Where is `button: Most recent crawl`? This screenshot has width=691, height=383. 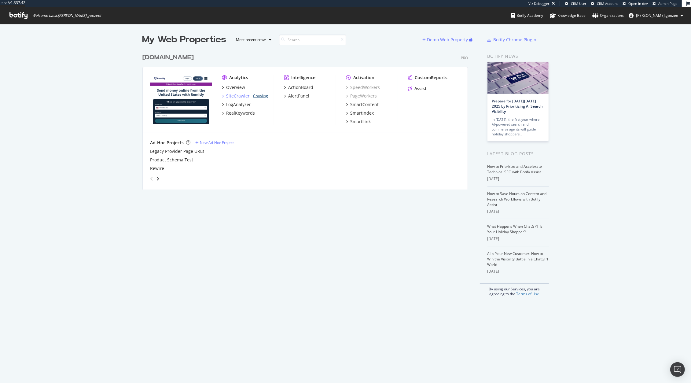 button: Most recent crawl is located at coordinates (253, 40).